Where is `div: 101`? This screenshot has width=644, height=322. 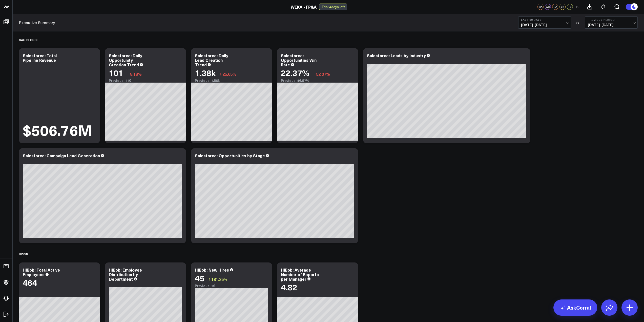
div: 101 is located at coordinates (116, 73).